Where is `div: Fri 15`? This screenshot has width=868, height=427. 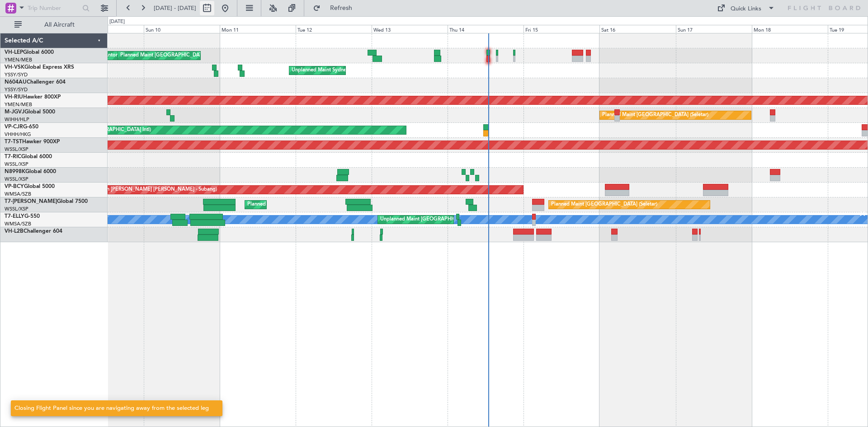 div: Fri 15 is located at coordinates (561, 29).